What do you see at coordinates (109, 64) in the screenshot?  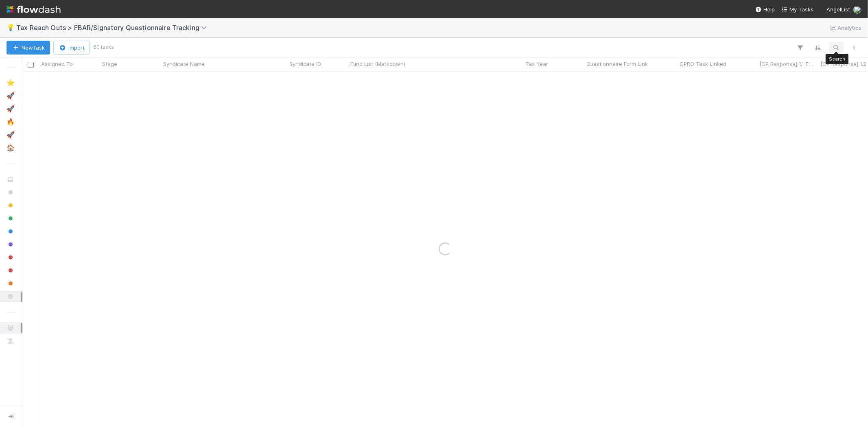 I see `span: Stage` at bounding box center [109, 64].